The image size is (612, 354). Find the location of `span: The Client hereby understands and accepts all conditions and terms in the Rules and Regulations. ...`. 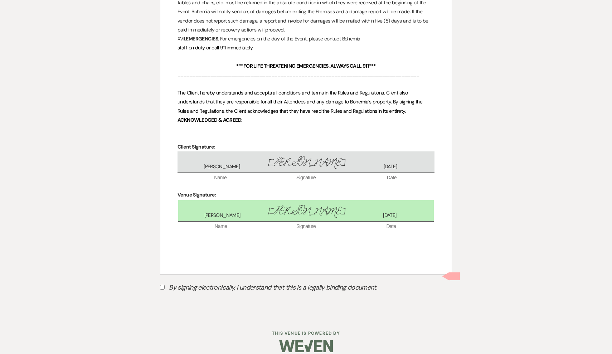

span: The Client hereby understands and accepts all conditions and terms in the Rules and Regulations. ... is located at coordinates (300, 102).